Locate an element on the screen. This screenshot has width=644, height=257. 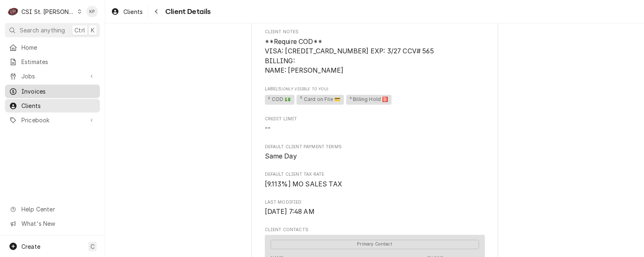
span: Create is located at coordinates (31, 247).